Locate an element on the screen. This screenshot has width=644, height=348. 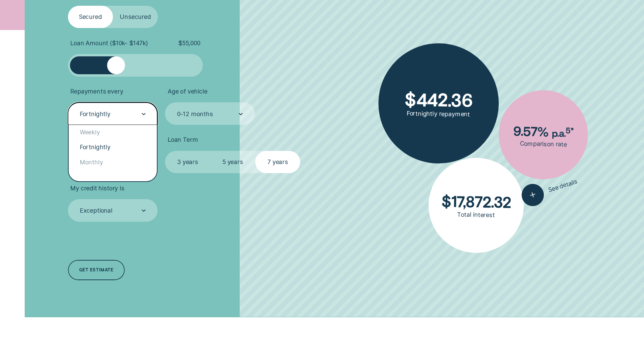
label: 7 years is located at coordinates (278, 162).